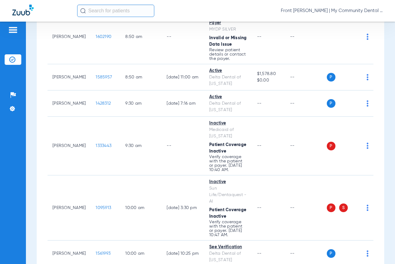 This screenshot has width=395, height=264. I want to click on span: 1585957, so click(104, 77).